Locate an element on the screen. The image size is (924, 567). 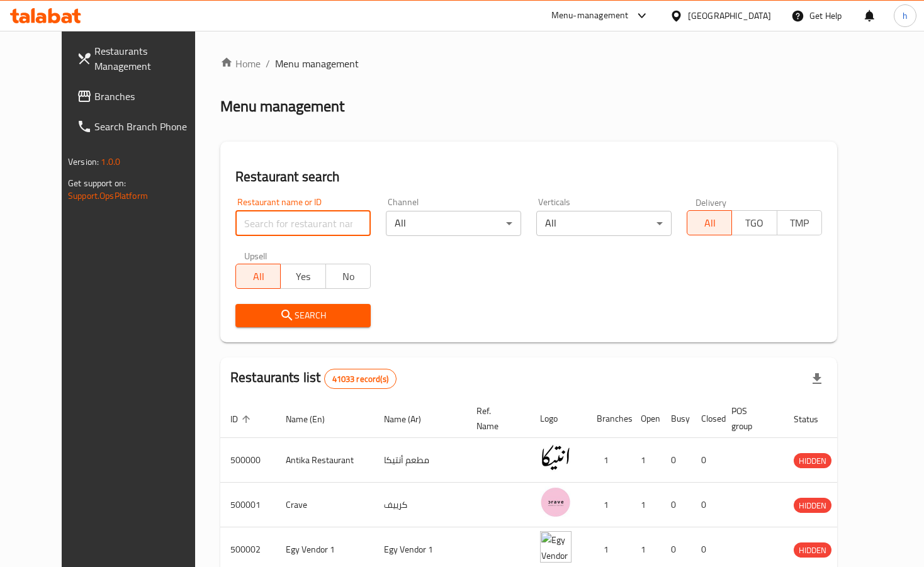
th: Open is located at coordinates (646, 419).